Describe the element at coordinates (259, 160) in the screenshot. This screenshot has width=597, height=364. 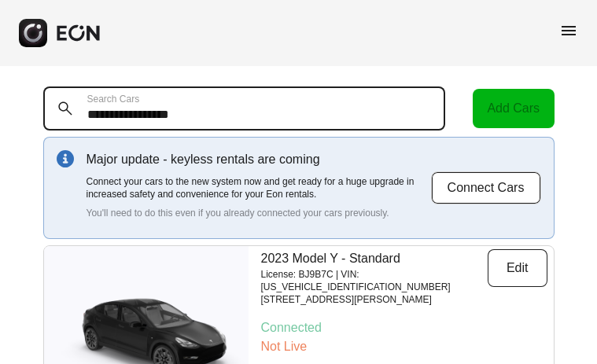
I see `p: Major update - keyless rentals are coming` at that location.